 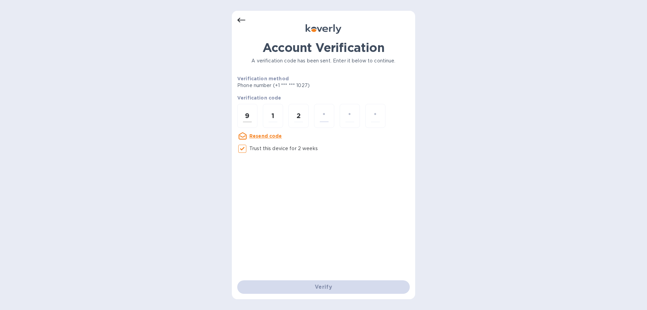 What do you see at coordinates (263, 78) in the screenshot?
I see `b: Verification method` at bounding box center [263, 78].